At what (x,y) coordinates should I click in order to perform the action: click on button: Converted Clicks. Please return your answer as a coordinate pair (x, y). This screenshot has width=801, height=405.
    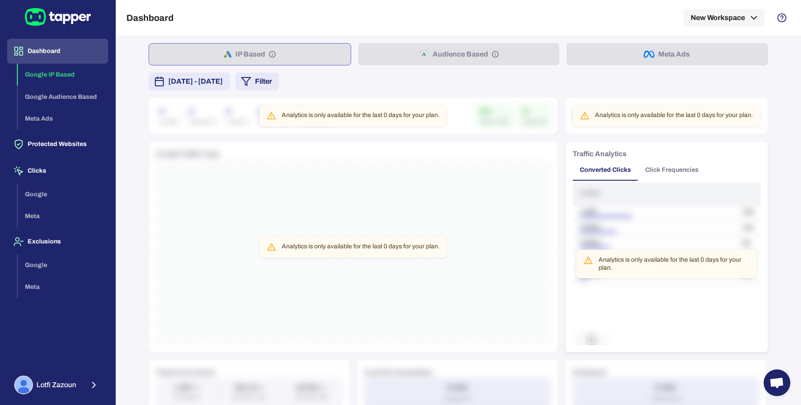
    Looking at the image, I should click on (605, 170).